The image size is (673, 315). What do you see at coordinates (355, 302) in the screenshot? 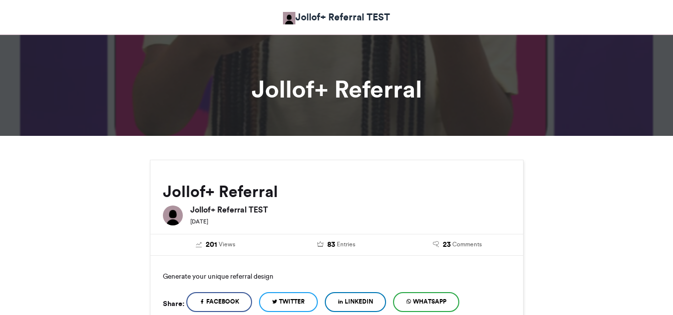
I see `a: LinkedIn` at bounding box center [355, 302].